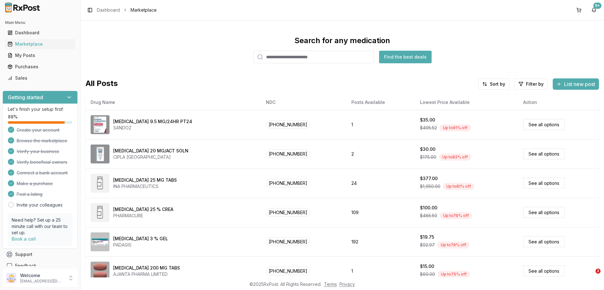  I want to click on div: Up to 91 % off, so click(455, 128).